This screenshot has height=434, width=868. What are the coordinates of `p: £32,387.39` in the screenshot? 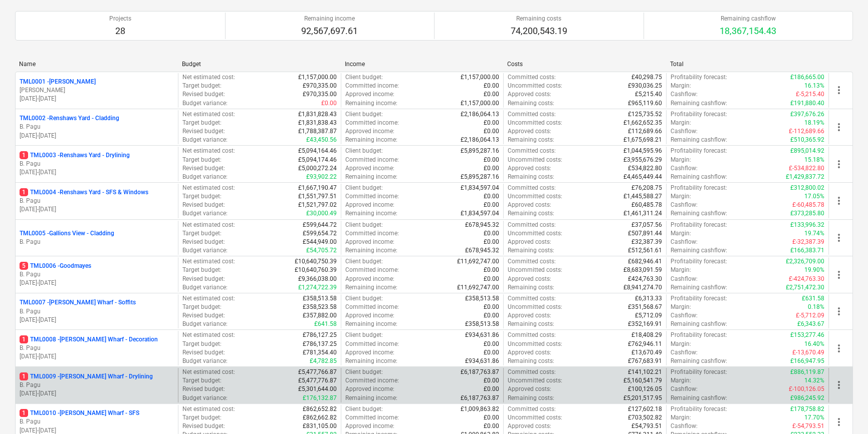 It's located at (646, 242).